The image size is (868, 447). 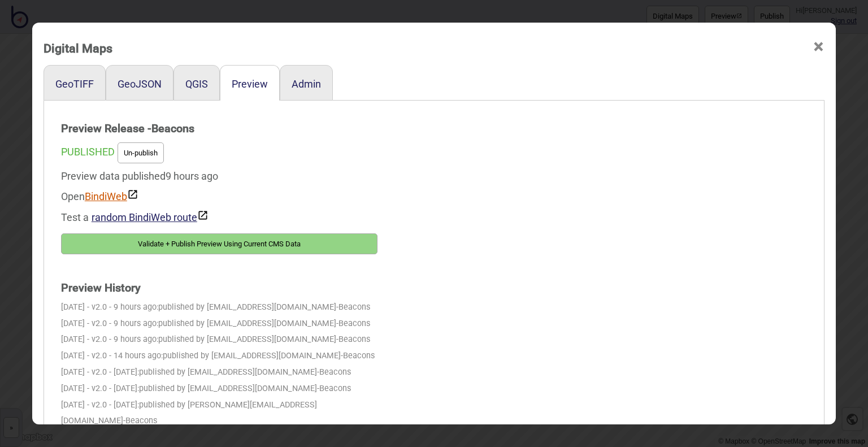 What do you see at coordinates (219, 288) in the screenshot?
I see `strong: Preview History` at bounding box center [219, 288].